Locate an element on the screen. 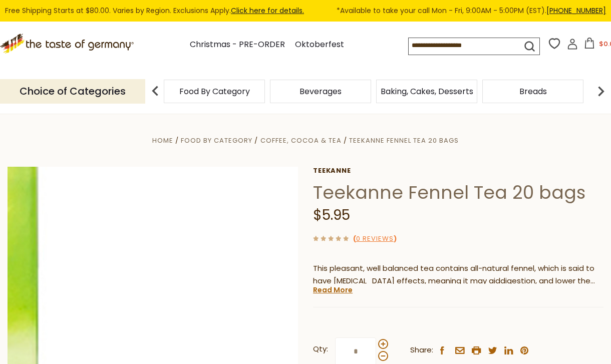 The width and height of the screenshot is (611, 364). a: Beverages is located at coordinates (320, 91).